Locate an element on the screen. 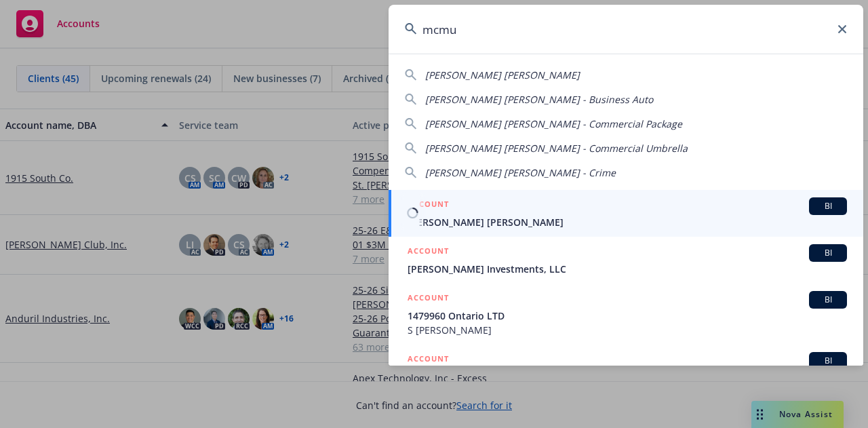  a: ACCOUNTBI is located at coordinates (626, 367).